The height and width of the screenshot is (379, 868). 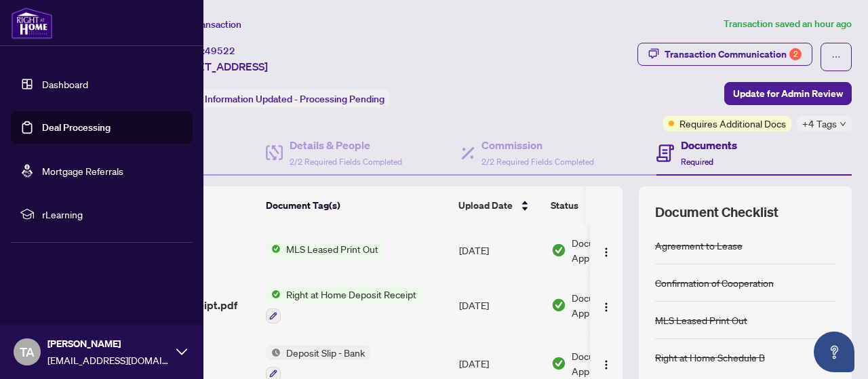 I want to click on span: TA, so click(x=27, y=352).